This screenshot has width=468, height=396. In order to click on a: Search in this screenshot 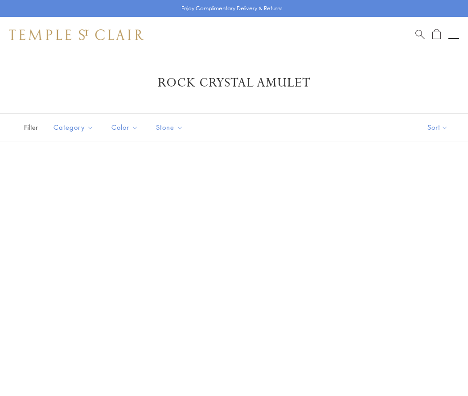, I will do `click(420, 34)`.